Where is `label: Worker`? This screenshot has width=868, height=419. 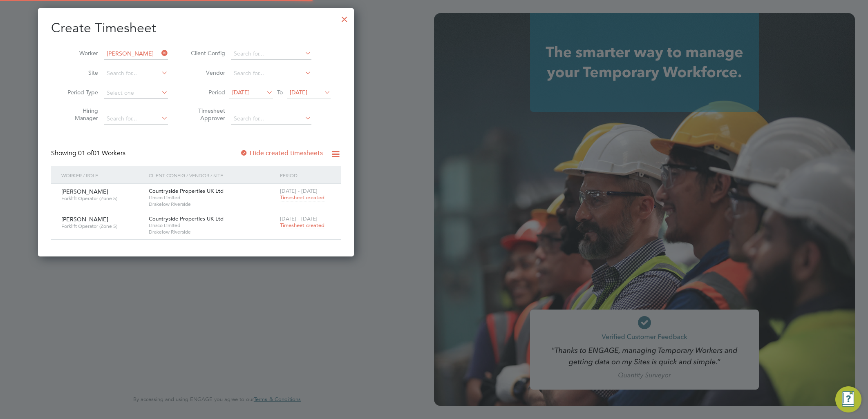
label: Worker is located at coordinates (79, 53).